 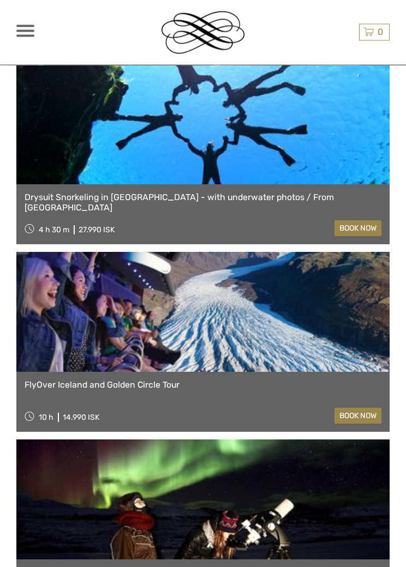 I want to click on span: 10 h, so click(x=46, y=418).